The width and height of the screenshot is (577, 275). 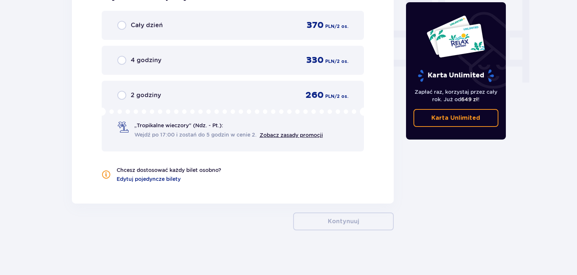 What do you see at coordinates (149, 179) in the screenshot?
I see `span: Edytuj pojedyncze bilety` at bounding box center [149, 179].